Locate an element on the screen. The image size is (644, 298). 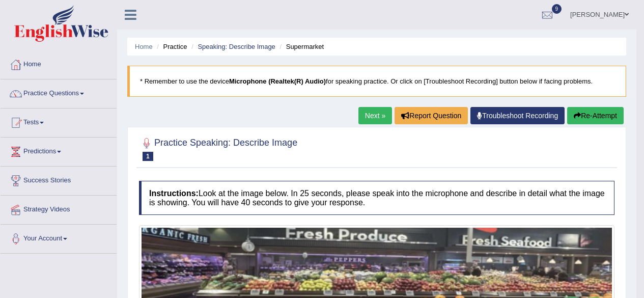
button: Report Question is located at coordinates (431, 116).